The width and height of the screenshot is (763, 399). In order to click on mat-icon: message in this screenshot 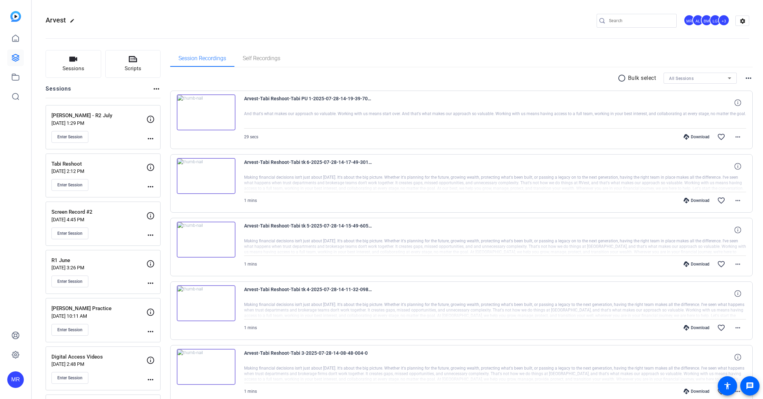, I will do `click(750, 386)`.